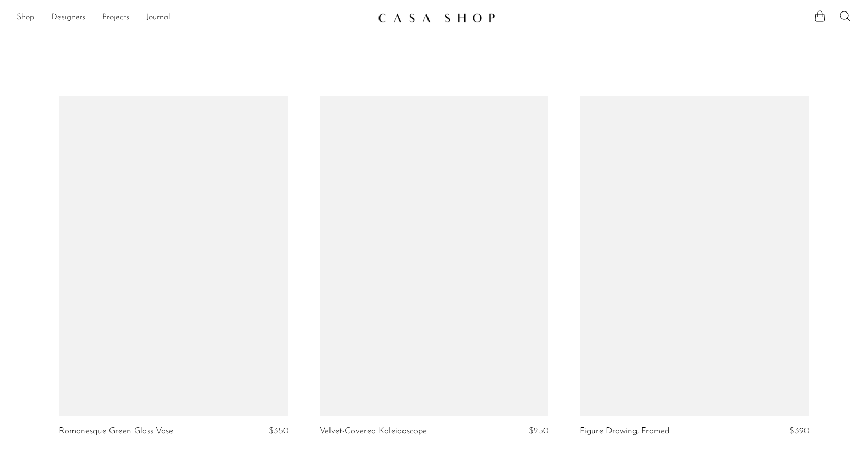 Image resolution: width=868 pixels, height=462 pixels. What do you see at coordinates (26, 17) in the screenshot?
I see `a: Shop` at bounding box center [26, 17].